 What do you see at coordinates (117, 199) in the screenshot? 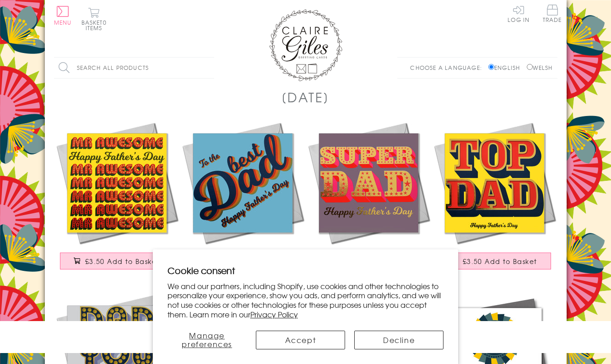
I see `a: Father's Day Card, Mr Awesome, text foiled in shiny gold £3.50 Add to Basket` at bounding box center [117, 199].